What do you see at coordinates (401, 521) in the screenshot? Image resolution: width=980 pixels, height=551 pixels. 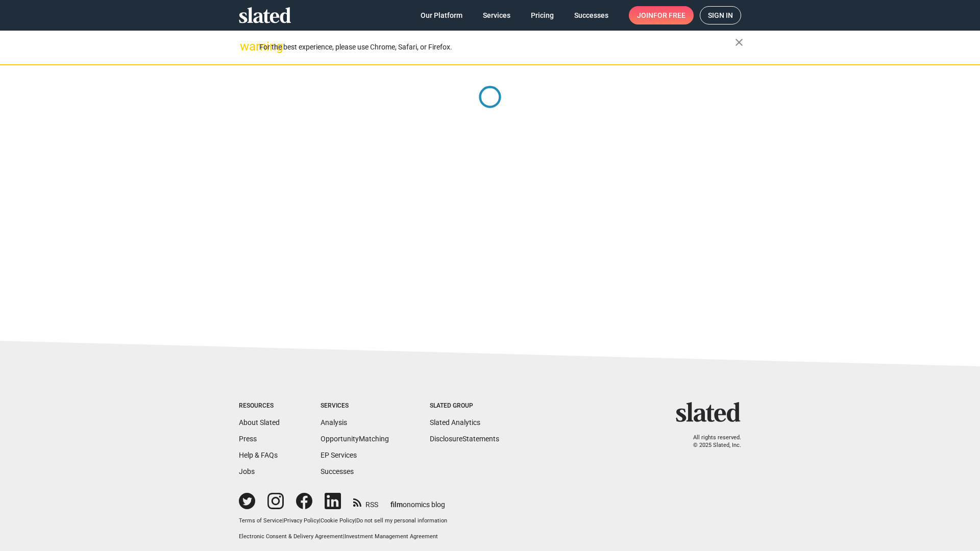 I see `button: Do not sell my personal information` at bounding box center [401, 521].